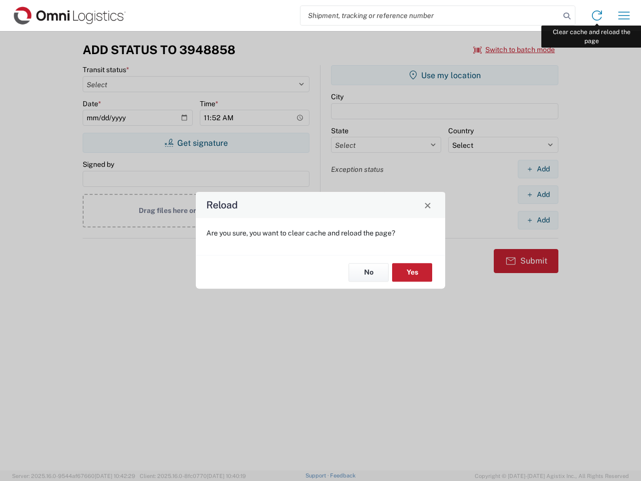 This screenshot has height=481, width=641. I want to click on button: Yes, so click(412, 272).